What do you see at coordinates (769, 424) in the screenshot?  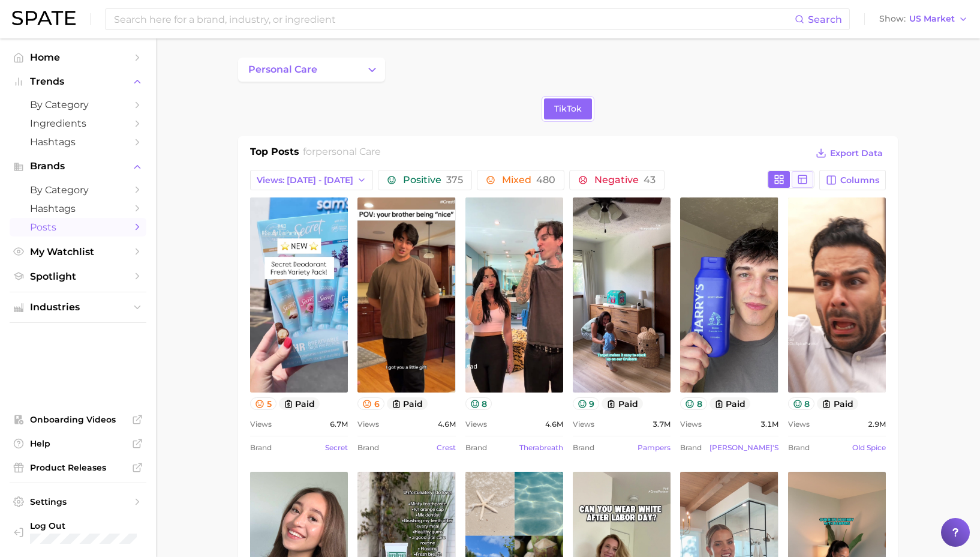 I see `span: 3.1m` at bounding box center [769, 424].